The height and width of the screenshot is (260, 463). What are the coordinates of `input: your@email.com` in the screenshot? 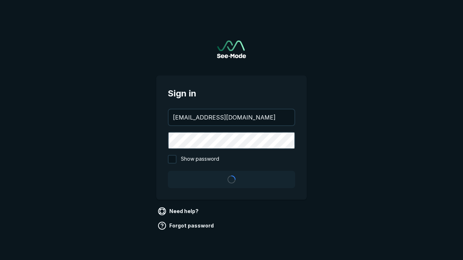 It's located at (231, 117).